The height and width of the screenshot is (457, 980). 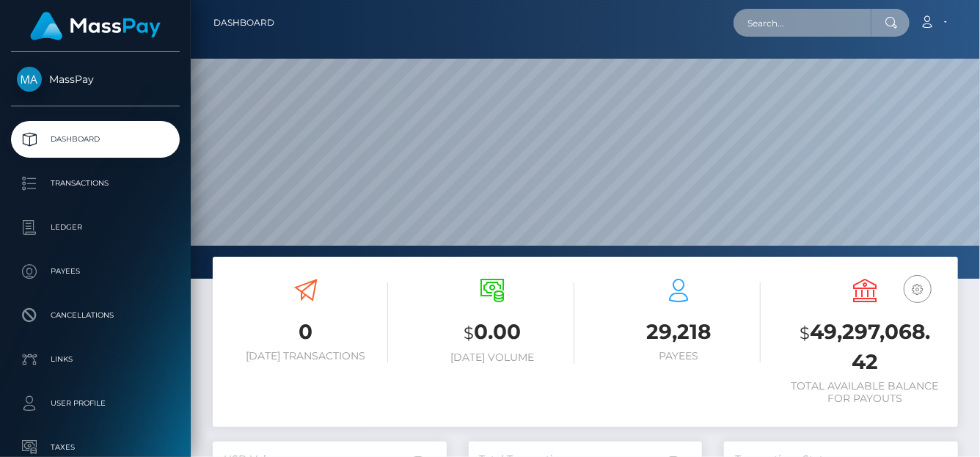 What do you see at coordinates (96, 79) in the screenshot?
I see `span: MassPay` at bounding box center [96, 79].